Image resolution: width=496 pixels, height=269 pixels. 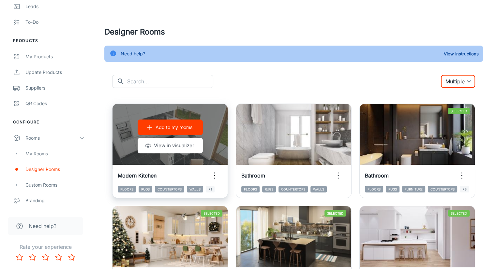 I want to click on span: +1, so click(x=210, y=189).